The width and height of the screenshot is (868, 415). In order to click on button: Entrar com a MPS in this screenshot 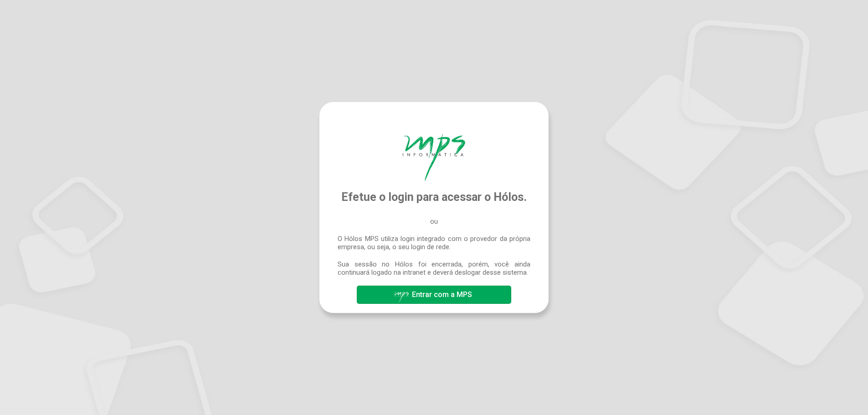, I will do `click(434, 295)`.